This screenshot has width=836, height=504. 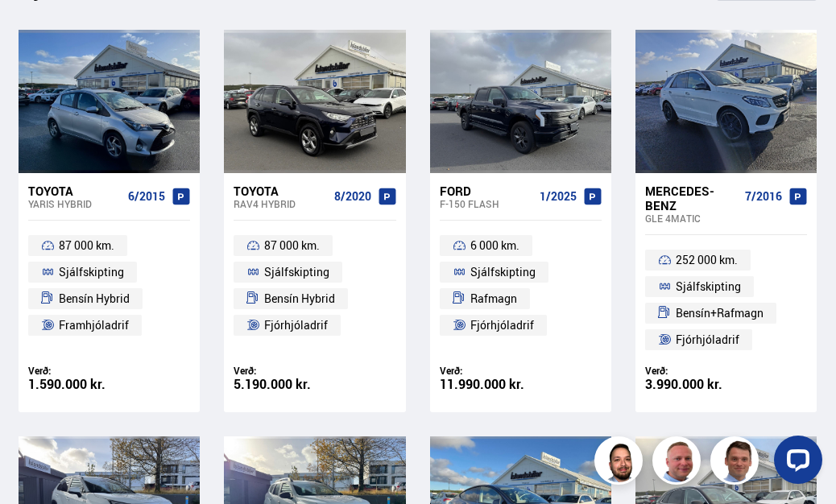 I want to click on div: Yaris HYBRID, so click(x=75, y=203).